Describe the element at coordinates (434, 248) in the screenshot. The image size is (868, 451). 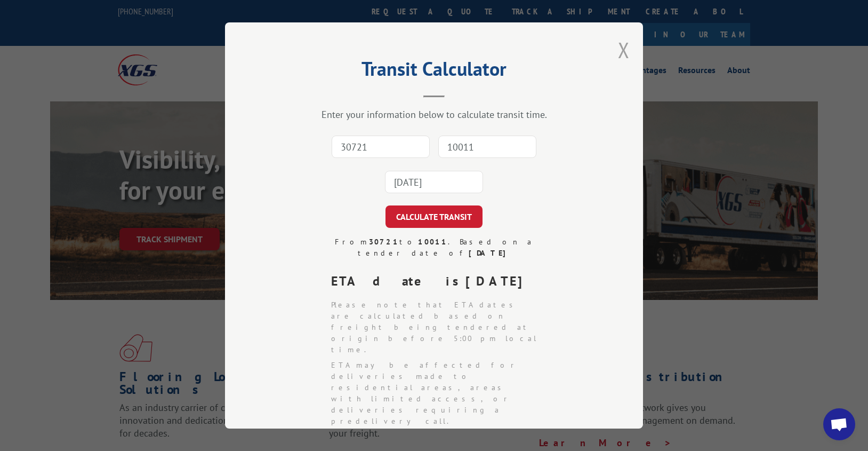
I see `div: From to . Based on a tender date of` at that location.